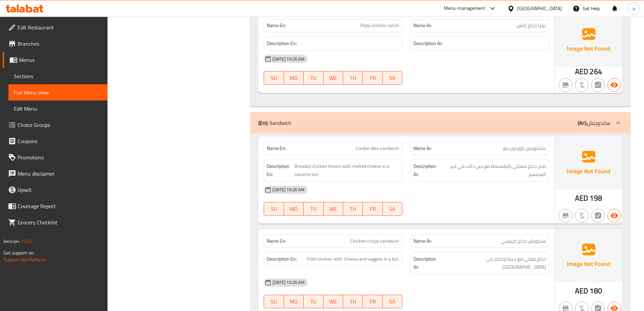  Describe the element at coordinates (60, 44) in the screenshot. I see `span: Branches` at that location.